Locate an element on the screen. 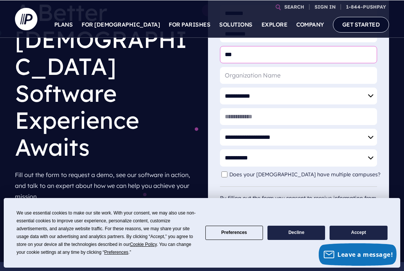  input: Organization Name is located at coordinates (299, 75).